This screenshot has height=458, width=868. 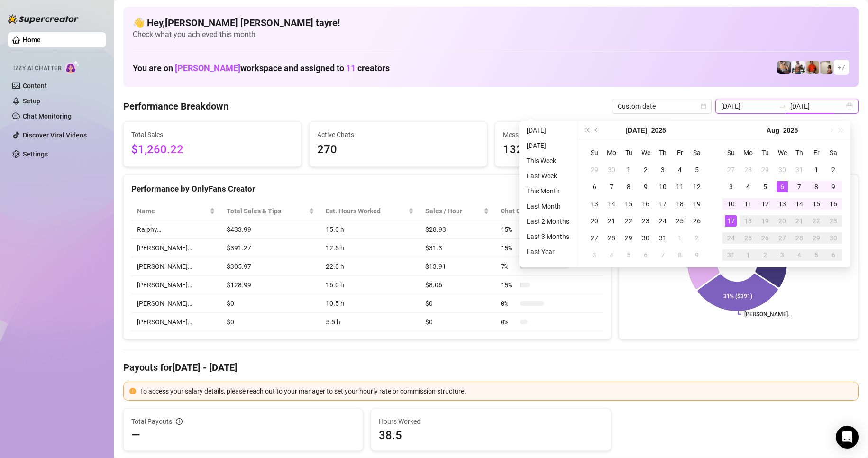 What do you see at coordinates (799, 187) in the screenshot?
I see `td: 2025-08-07` at bounding box center [799, 187].